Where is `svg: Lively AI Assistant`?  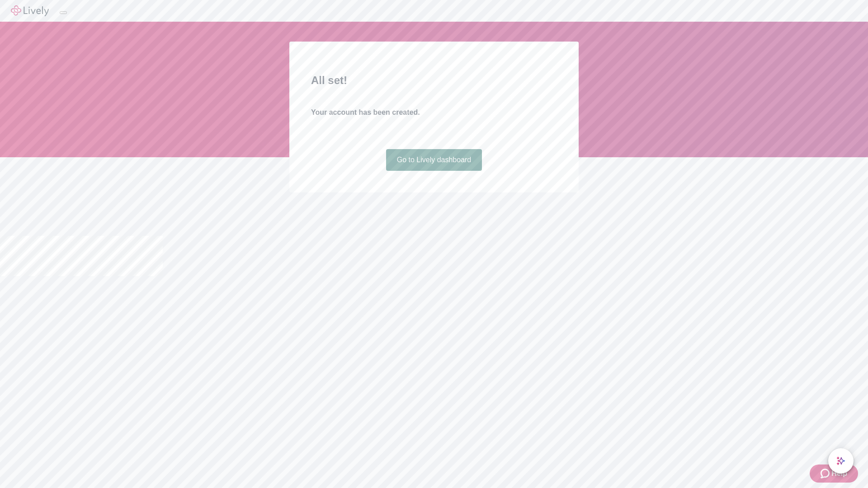 svg: Lively AI Assistant is located at coordinates (841, 461).